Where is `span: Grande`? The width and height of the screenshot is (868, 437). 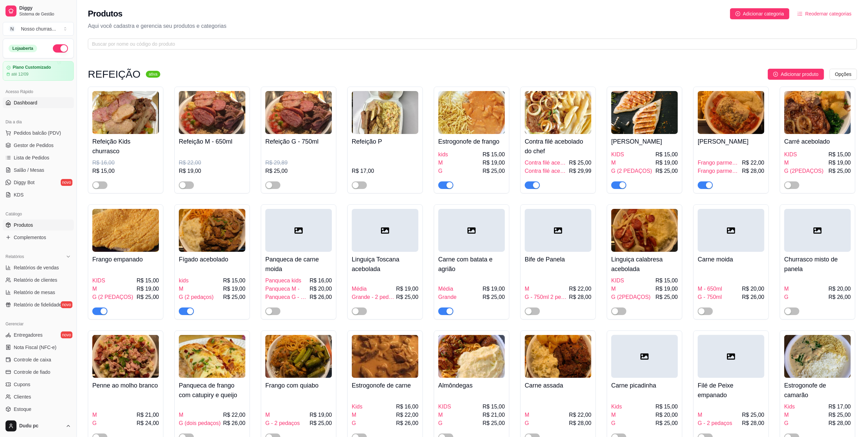
span: Grande is located at coordinates (447, 297).